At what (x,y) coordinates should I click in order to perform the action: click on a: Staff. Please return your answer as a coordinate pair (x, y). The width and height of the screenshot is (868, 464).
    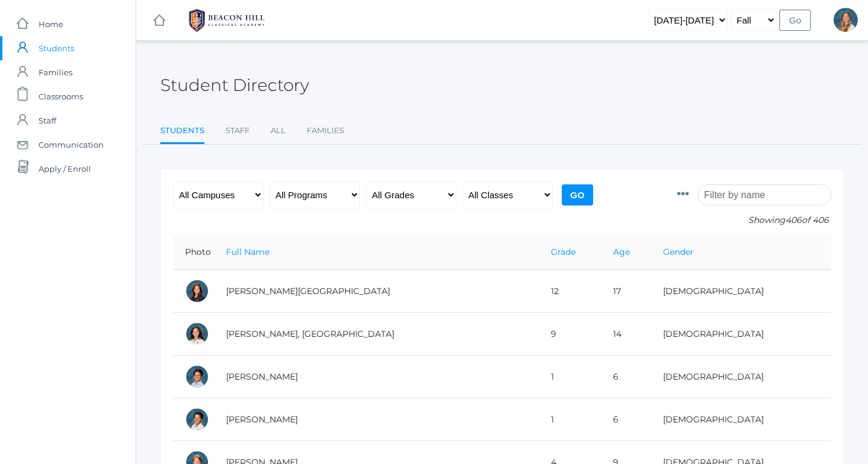
    Looking at the image, I should click on (238, 131).